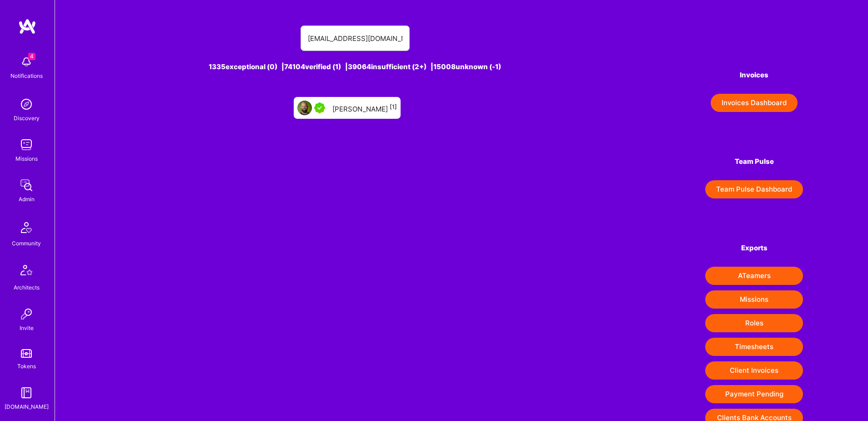 The height and width of the screenshot is (421, 868). Describe the element at coordinates (27, 353) in the screenshot. I see `img: tokens` at that location.